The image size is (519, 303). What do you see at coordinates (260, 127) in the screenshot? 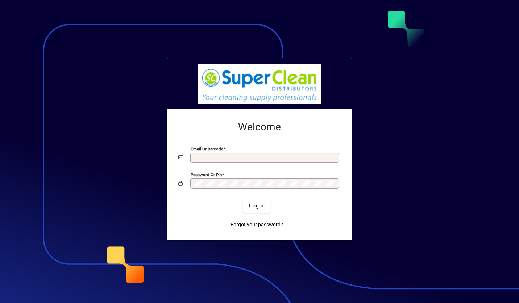
I see `h2: Welcome` at bounding box center [260, 127].